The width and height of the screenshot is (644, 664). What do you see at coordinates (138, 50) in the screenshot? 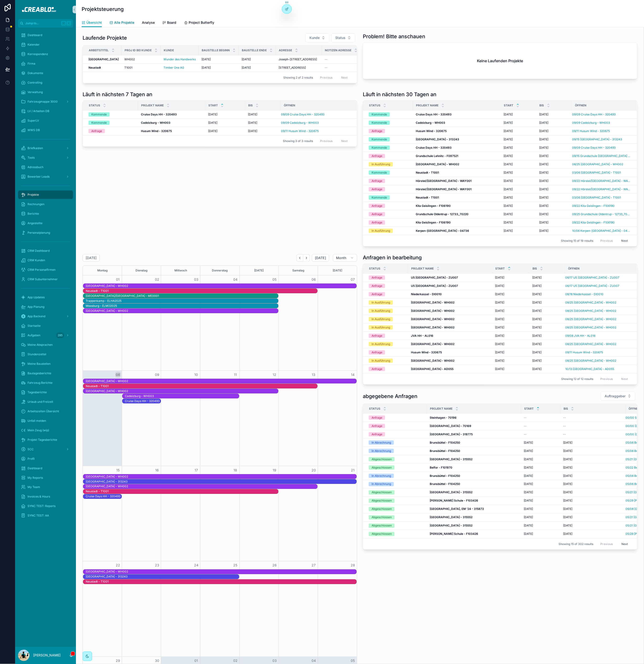
I see `span: Proj ID bei Kunde` at bounding box center [138, 50].